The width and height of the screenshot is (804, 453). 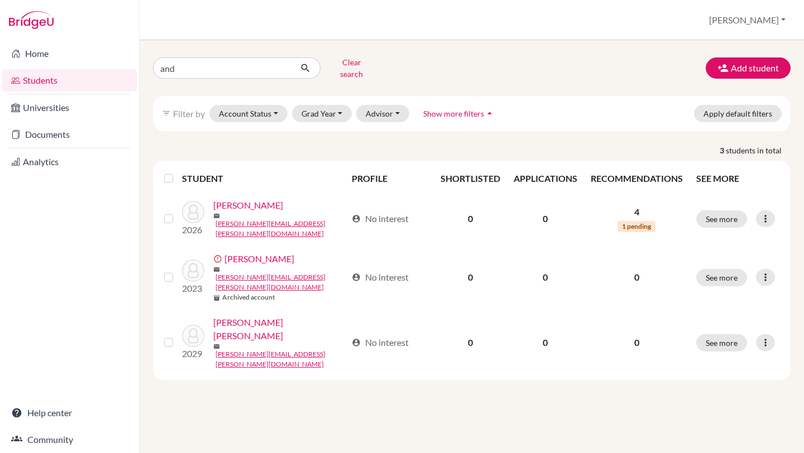 What do you see at coordinates (490, 113) in the screenshot?
I see `i: arrow_drop_up` at bounding box center [490, 113].